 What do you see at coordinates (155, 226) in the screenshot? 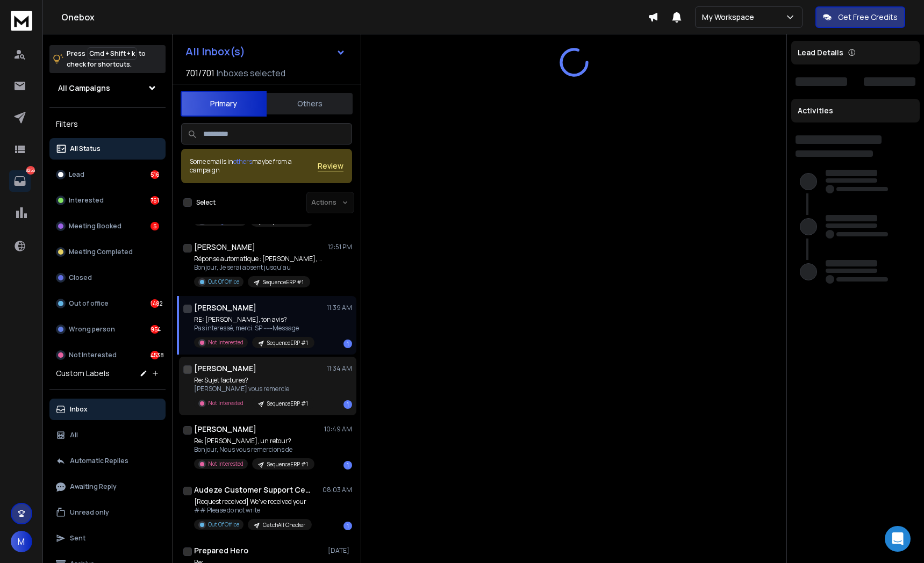
I see `div: 5` at bounding box center [155, 226].